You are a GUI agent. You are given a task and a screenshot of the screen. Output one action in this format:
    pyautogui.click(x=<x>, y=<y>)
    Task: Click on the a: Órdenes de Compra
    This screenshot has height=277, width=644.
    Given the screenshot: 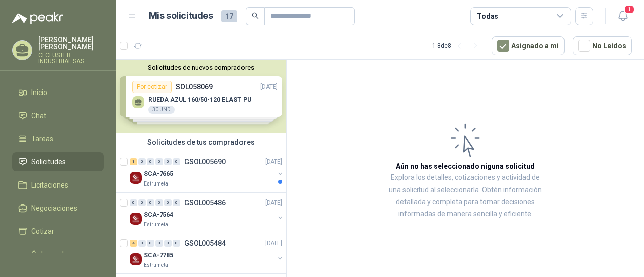 What is the action you would take?
    pyautogui.click(x=58, y=260)
    